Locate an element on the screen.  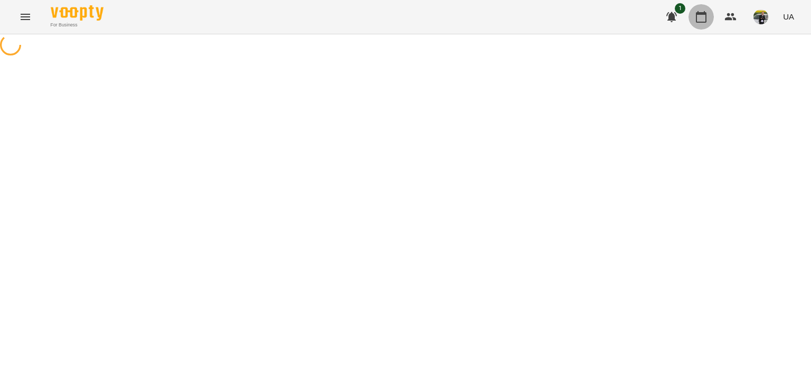
img: Voopty Logo is located at coordinates (77, 13).